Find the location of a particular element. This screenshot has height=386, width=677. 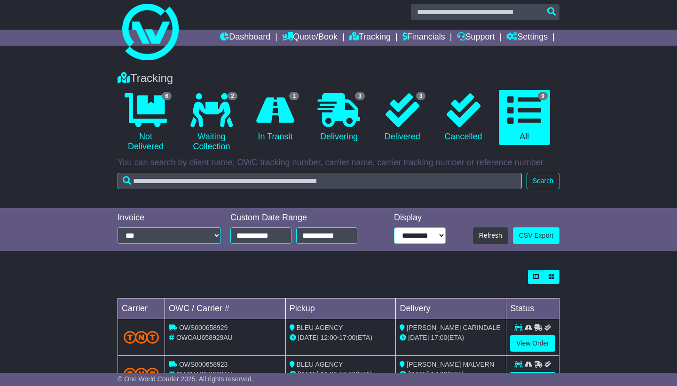

span: OWS000658923 is located at coordinates (204, 364).